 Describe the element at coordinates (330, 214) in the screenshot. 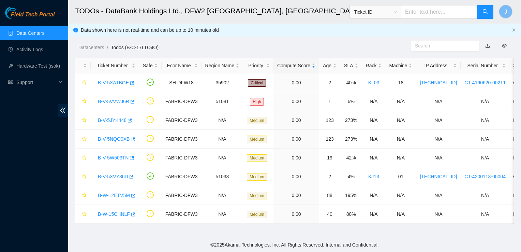

I see `td: 40` at that location.